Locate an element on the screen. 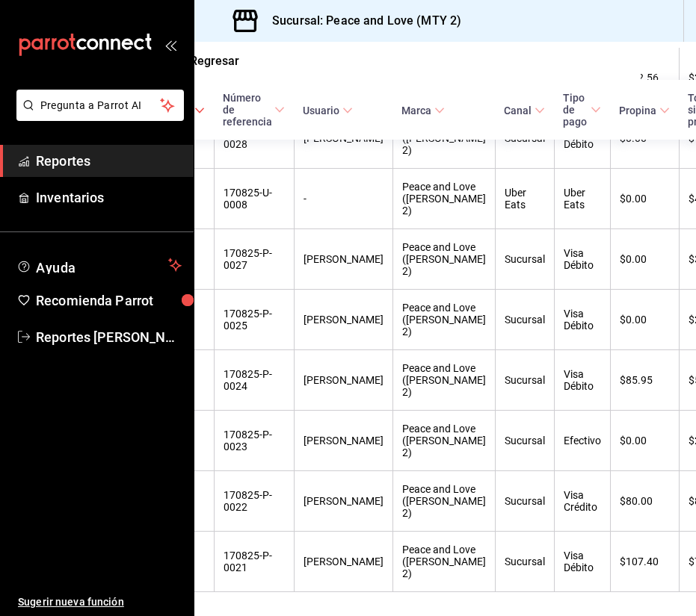  div: 170825-U-0008 is located at coordinates (254, 199).